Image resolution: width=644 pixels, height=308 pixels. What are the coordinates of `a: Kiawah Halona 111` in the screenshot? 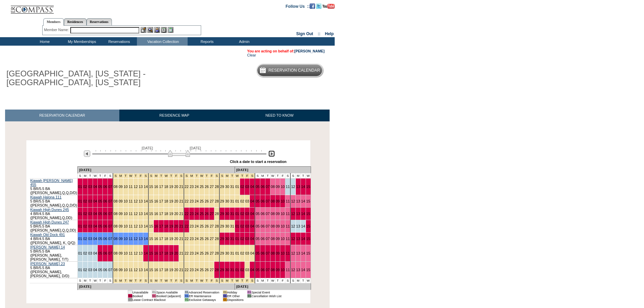 It's located at (46, 197).